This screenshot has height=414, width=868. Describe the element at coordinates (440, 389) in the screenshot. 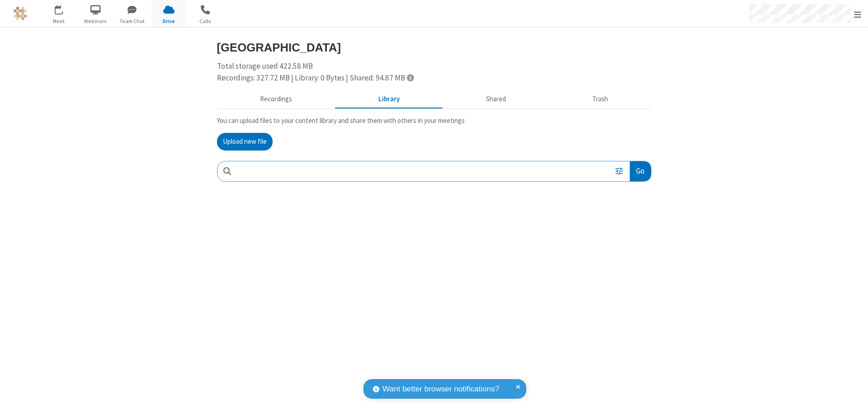

I see `span: Want better browser notifications?` at that location.